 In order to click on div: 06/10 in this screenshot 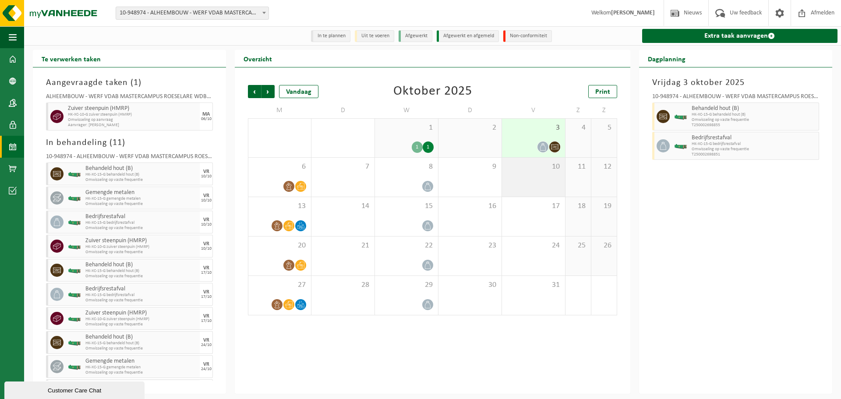, I will do `click(206, 119)`.